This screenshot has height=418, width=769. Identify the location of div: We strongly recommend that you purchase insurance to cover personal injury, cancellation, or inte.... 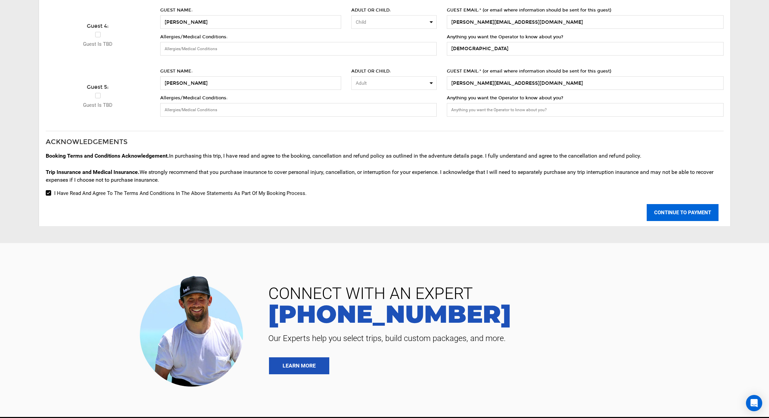
(384, 176).